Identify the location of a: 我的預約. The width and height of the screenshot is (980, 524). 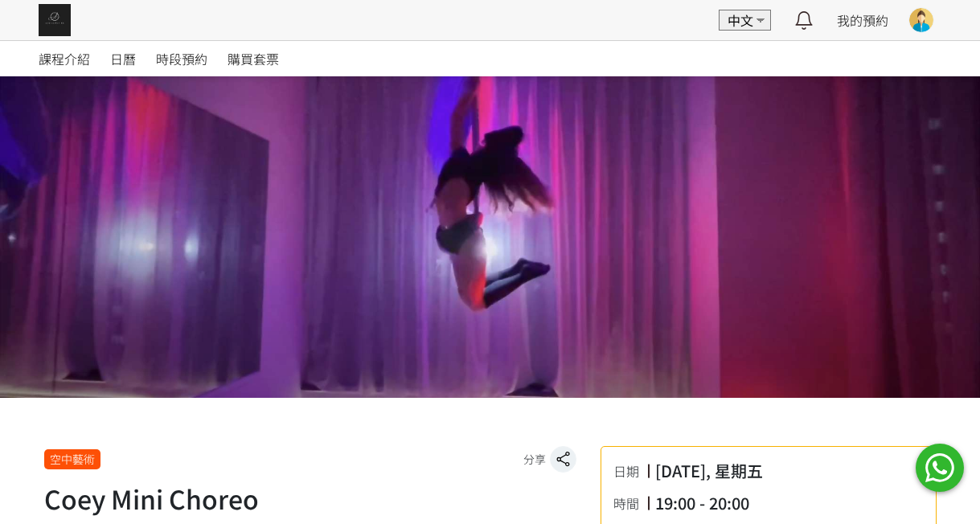
(863, 20).